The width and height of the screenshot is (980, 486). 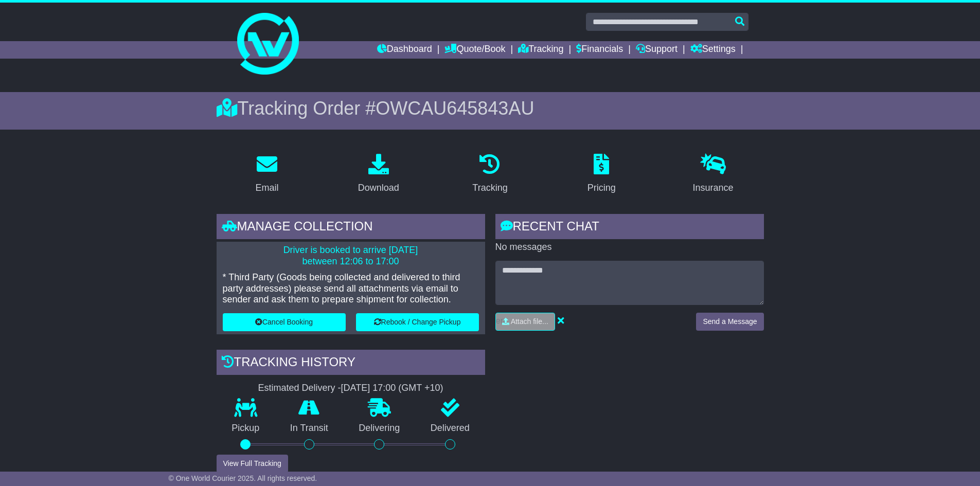 What do you see at coordinates (490, 108) in the screenshot?
I see `div: Tracking Order #` at bounding box center [490, 108].